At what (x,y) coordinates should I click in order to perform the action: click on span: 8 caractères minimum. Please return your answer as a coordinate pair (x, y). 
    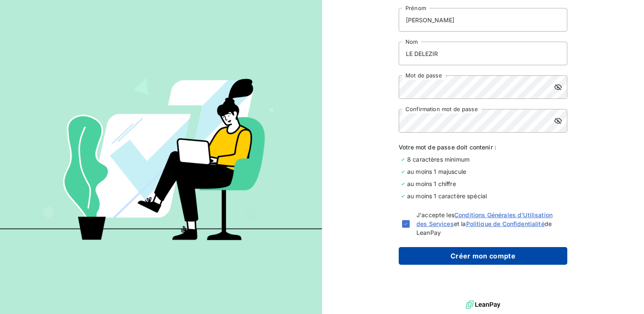
    Looking at the image, I should click on (438, 159).